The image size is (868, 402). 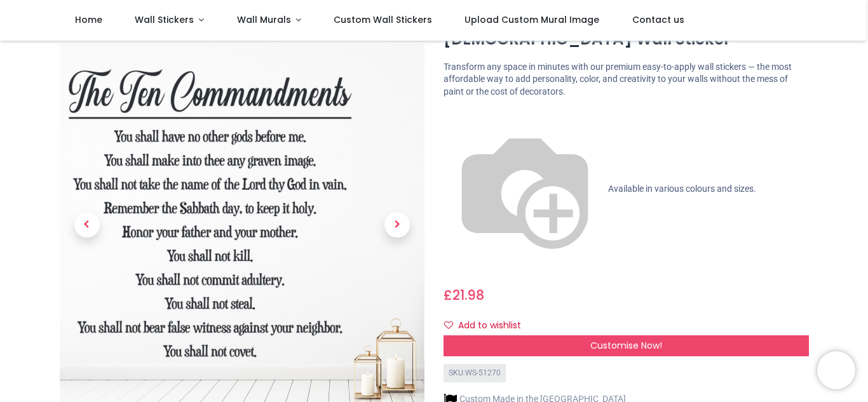 What do you see at coordinates (164, 20) in the screenshot?
I see `span: Wall Stickers` at bounding box center [164, 20].